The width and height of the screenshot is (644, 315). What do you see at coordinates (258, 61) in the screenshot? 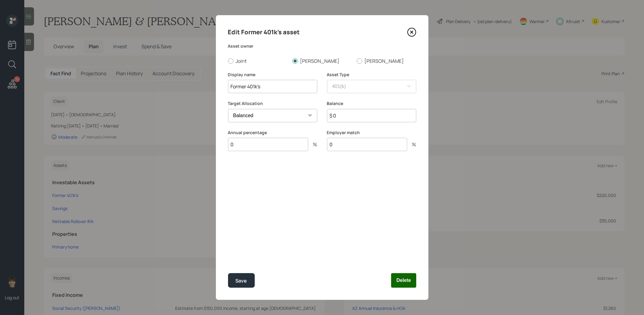
I see `label: Joint` at bounding box center [258, 61].